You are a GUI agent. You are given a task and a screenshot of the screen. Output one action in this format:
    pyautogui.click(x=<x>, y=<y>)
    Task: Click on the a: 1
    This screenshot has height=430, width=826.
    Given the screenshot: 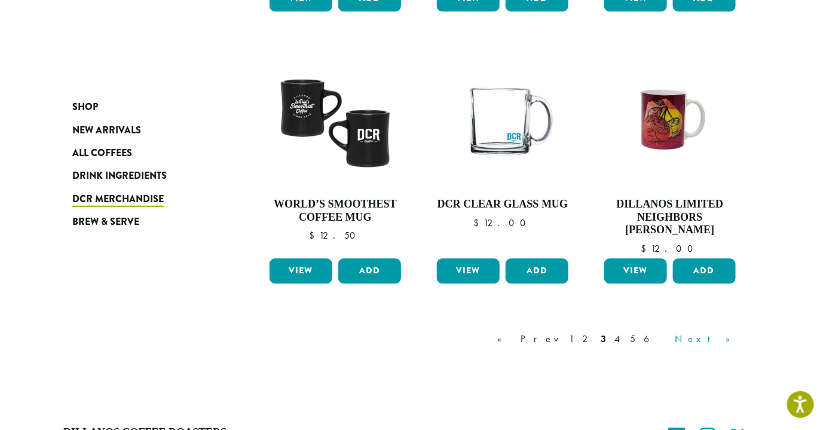 What is the action you would take?
    pyautogui.click(x=572, y=339)
    